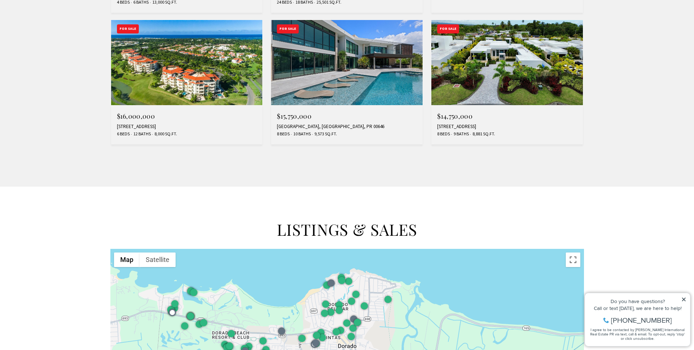  What do you see at coordinates (301, 134) in the screenshot?
I see `span: 10 Baths` at bounding box center [301, 134].